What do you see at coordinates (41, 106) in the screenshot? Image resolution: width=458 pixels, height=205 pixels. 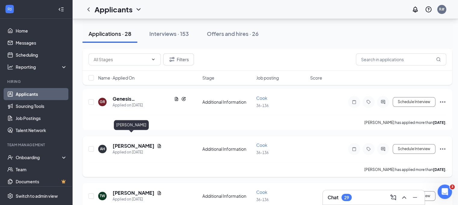 I see `a: Sourcing Tools` at bounding box center [41, 106].